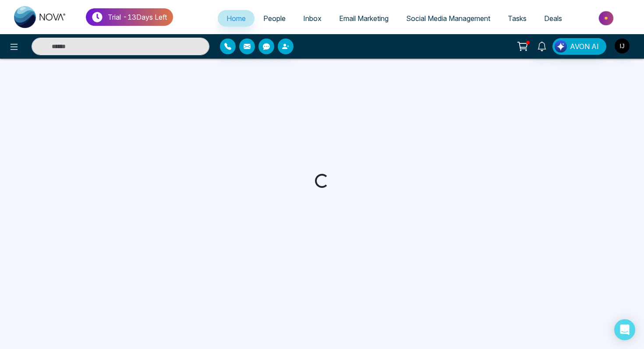 Image resolution: width=644 pixels, height=349 pixels. I want to click on img: Nova CRM Logo, so click(40, 17).